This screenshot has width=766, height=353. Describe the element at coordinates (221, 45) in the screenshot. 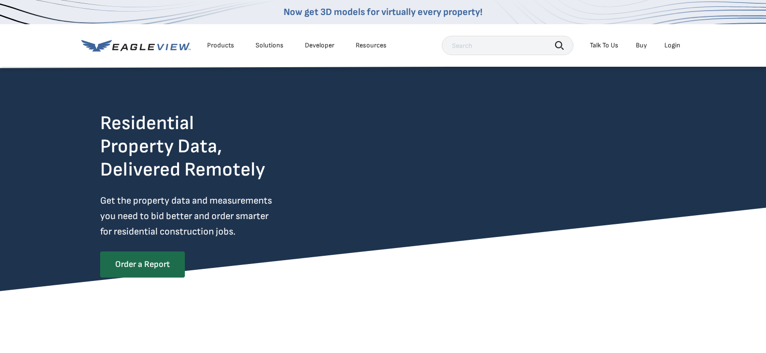

I see `div: Products` at that location.